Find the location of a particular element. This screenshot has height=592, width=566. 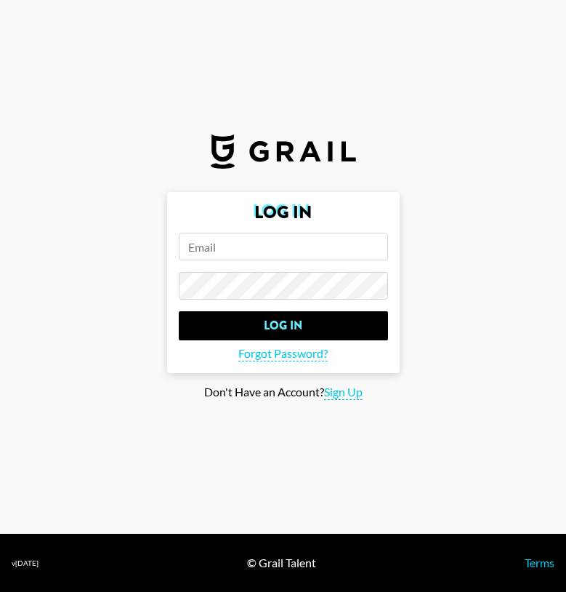

img: Grail Talent Logo is located at coordinates (284, 151).